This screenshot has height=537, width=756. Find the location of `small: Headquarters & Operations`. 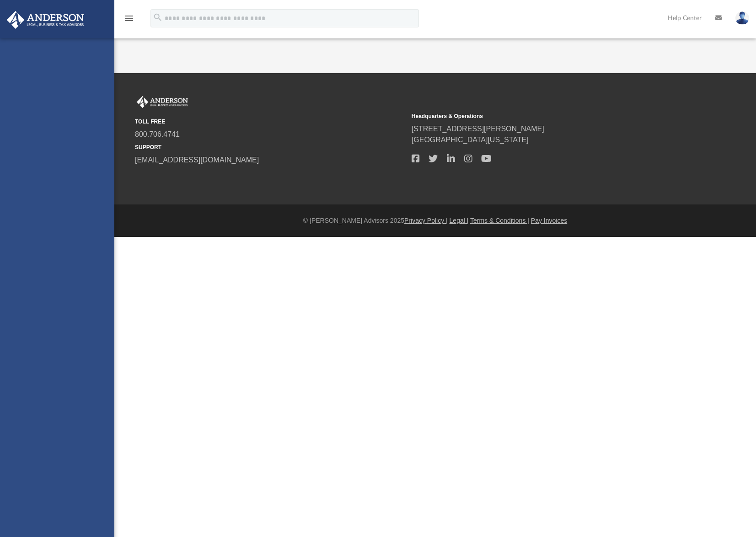

small: Headquarters & Operations is located at coordinates (547, 116).